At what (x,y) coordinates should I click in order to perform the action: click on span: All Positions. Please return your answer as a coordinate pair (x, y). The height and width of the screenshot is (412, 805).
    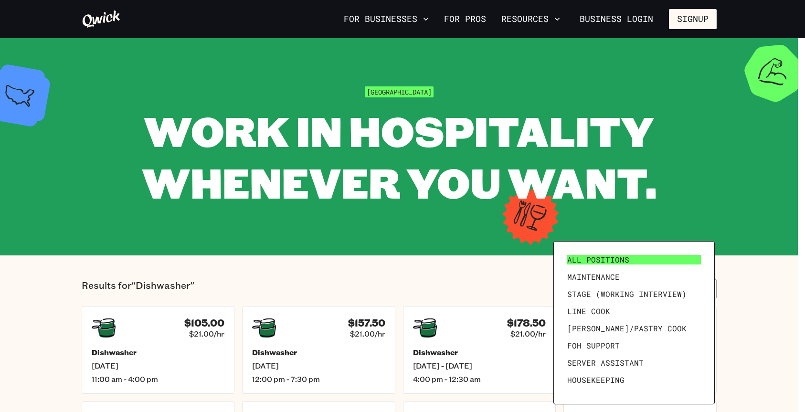
    Looking at the image, I should click on (598, 260).